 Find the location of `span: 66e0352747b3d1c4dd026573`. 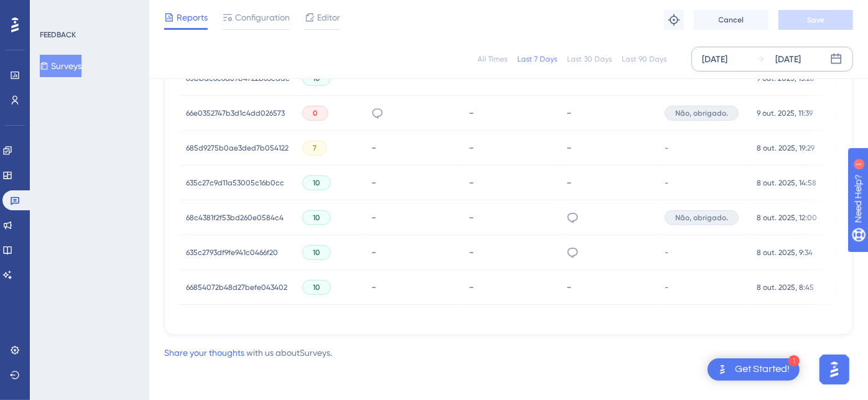

span: 66e0352747b3d1c4dd026573 is located at coordinates (235, 113).